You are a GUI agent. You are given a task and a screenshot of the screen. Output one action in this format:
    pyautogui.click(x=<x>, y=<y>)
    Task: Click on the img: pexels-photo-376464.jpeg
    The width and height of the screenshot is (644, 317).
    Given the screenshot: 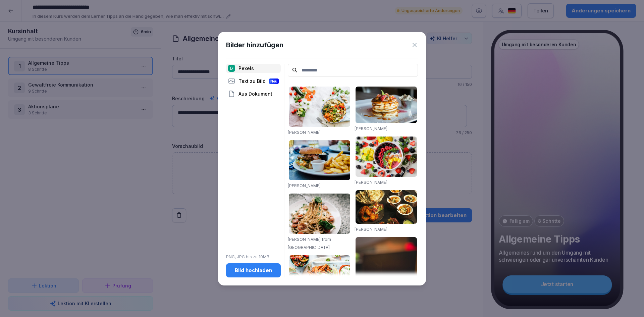 What is the action you would take?
    pyautogui.click(x=386, y=105)
    